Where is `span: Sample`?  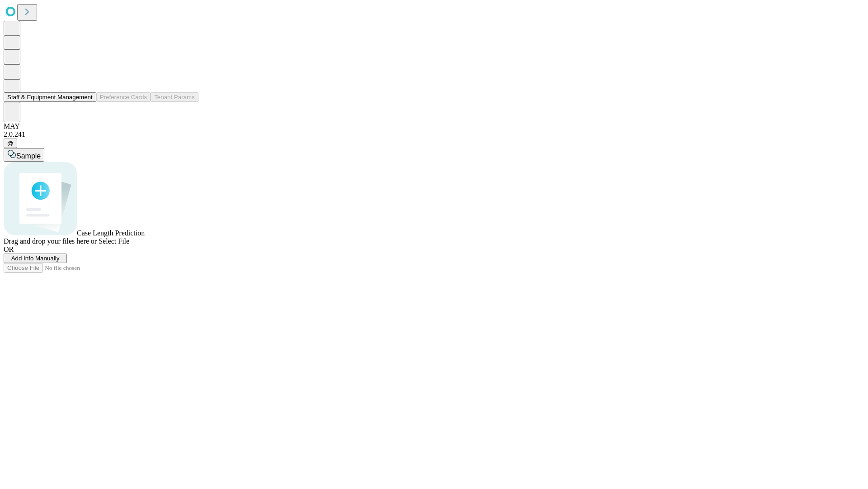 span: Sample is located at coordinates (28, 156).